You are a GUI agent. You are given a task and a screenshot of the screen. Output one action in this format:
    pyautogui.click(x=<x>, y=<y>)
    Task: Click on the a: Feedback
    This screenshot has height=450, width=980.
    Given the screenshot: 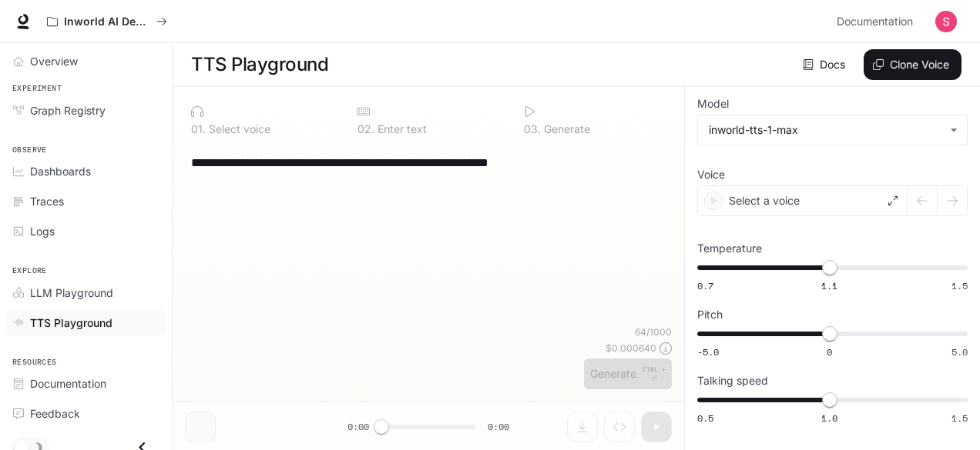 What is the action you would take?
    pyautogui.click(x=86, y=413)
    